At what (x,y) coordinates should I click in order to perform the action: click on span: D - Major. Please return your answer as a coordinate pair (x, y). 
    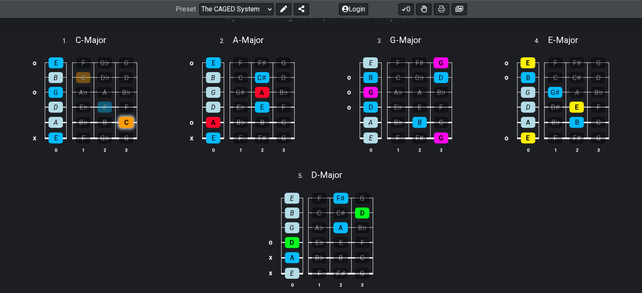
    Looking at the image, I should click on (327, 175).